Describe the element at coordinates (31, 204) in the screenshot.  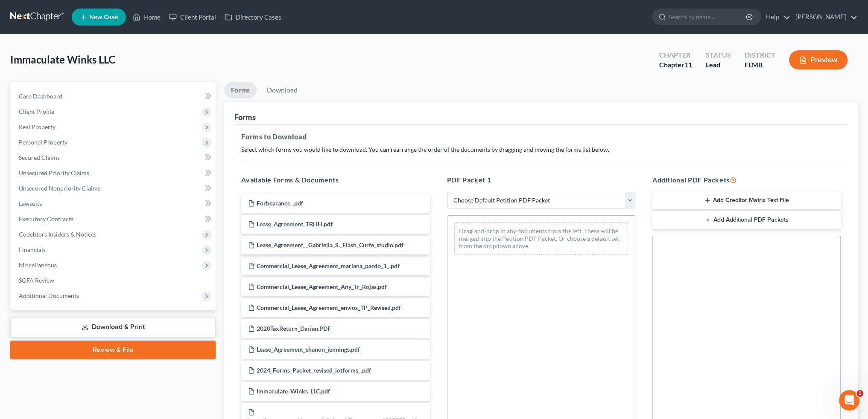
I see `span: Lawsuits` at that location.